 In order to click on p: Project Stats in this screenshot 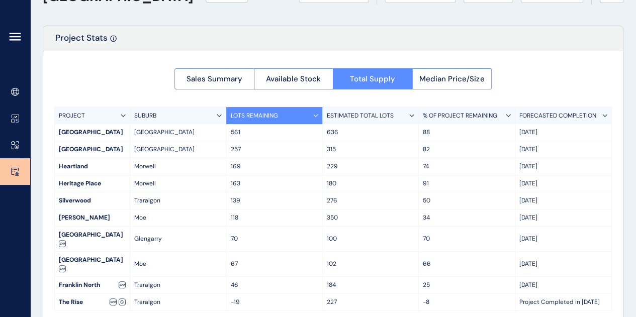, I will do `click(81, 41)`.